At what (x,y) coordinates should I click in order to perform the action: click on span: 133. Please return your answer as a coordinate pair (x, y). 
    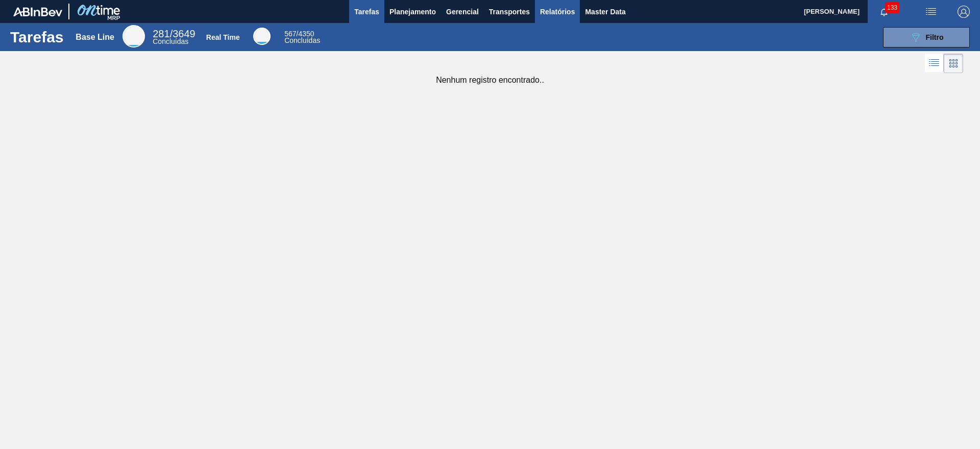
    Looking at the image, I should click on (892, 8).